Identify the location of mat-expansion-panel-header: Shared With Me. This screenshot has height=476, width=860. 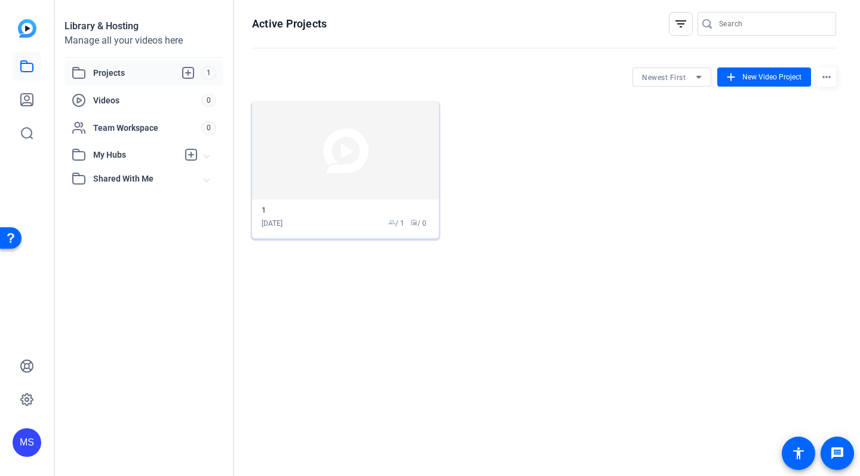
(144, 178).